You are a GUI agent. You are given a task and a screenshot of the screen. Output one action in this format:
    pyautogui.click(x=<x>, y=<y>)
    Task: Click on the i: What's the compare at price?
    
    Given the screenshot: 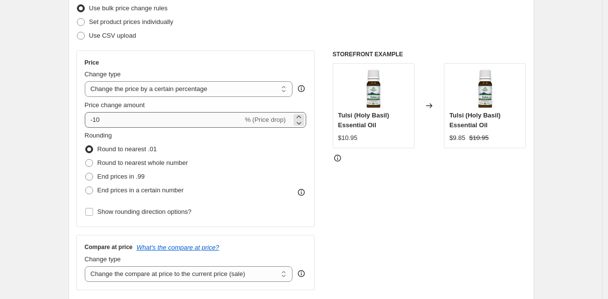 What is the action you would take?
    pyautogui.click(x=178, y=248)
    